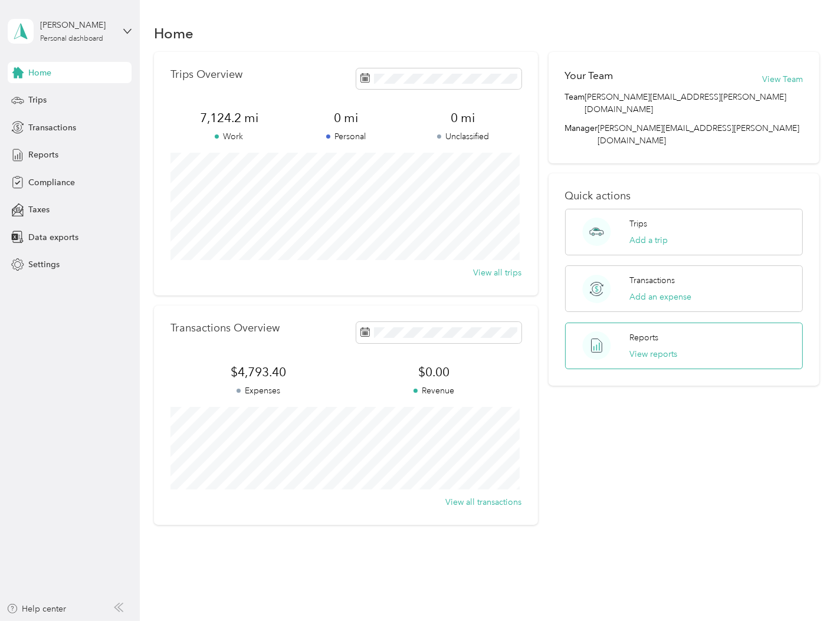 This screenshot has height=621, width=840. What do you see at coordinates (653, 354) in the screenshot?
I see `button: View reports` at bounding box center [653, 354].